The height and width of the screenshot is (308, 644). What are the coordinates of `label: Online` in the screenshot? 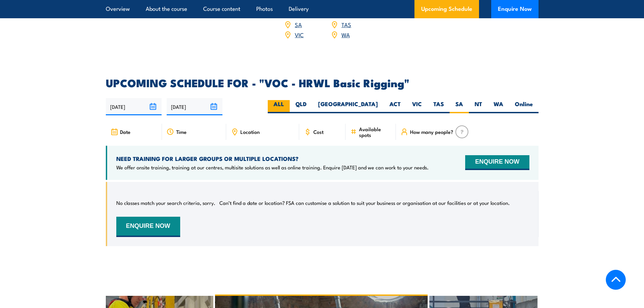 It's located at (524, 106).